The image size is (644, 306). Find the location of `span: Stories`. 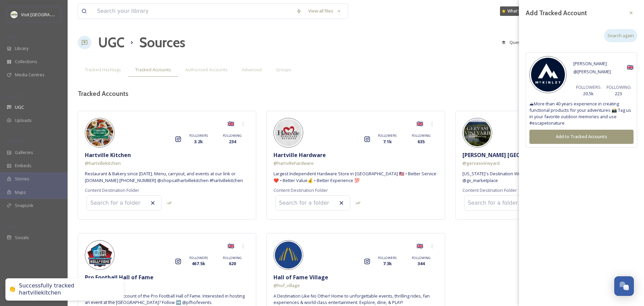

span: Stories is located at coordinates (22, 179).